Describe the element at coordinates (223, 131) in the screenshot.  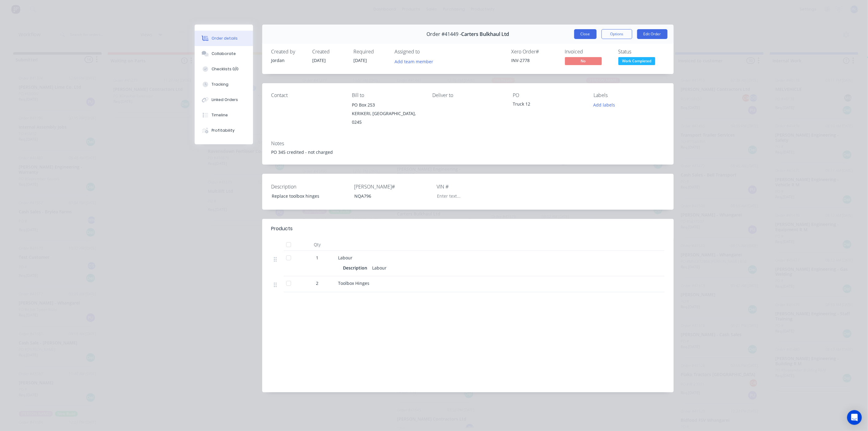
I see `div: Profitability` at that location.